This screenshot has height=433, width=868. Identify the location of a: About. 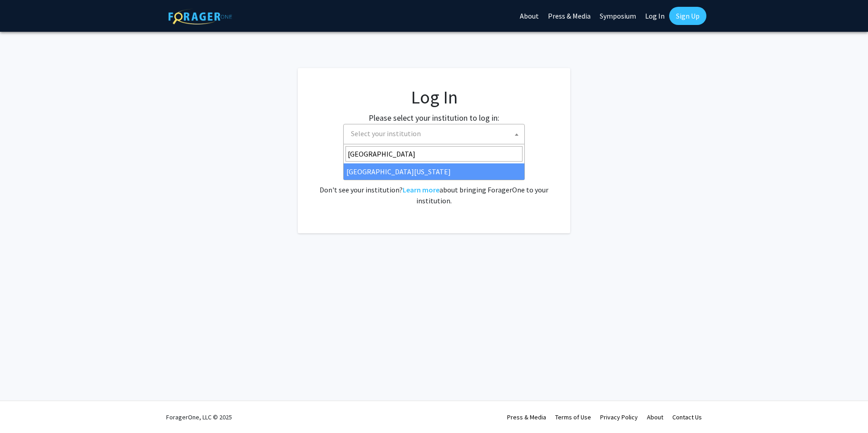
(656, 417).